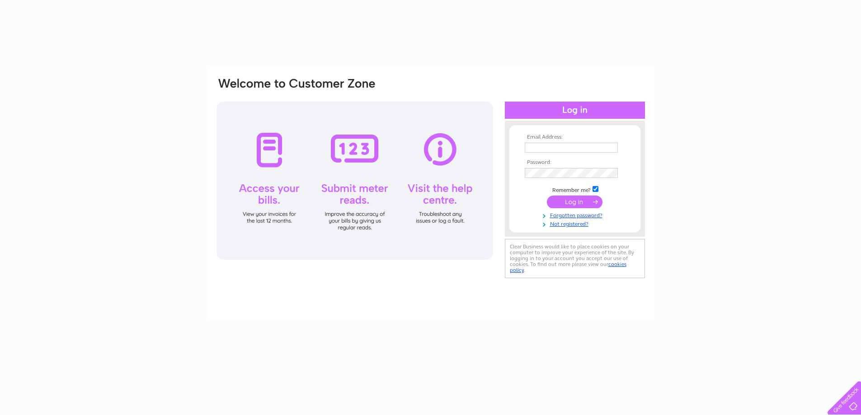  What do you see at coordinates (575, 258) in the screenshot?
I see `div: Clear Business would like to place cookies on your computer to improve your experience of the sit...` at bounding box center [575, 258].